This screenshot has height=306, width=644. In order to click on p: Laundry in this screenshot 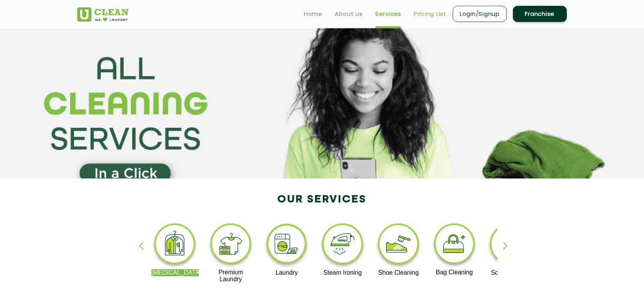, I will do `click(286, 272)`.